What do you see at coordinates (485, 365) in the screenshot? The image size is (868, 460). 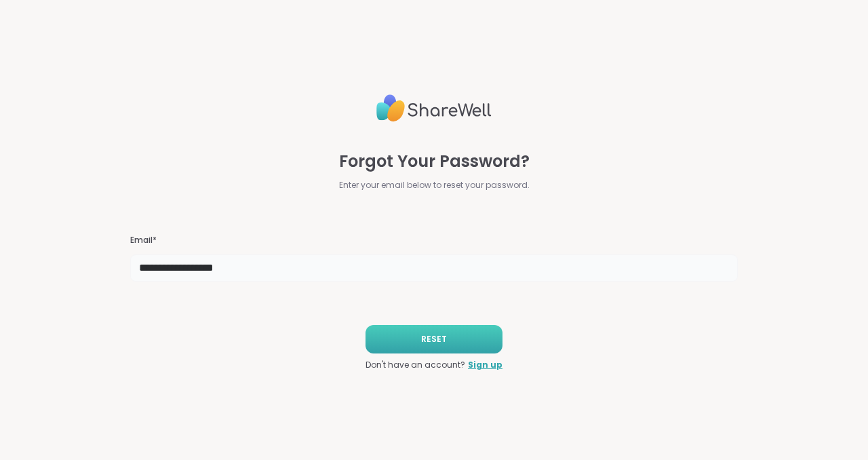 I see `a: Sign up` at bounding box center [485, 365].